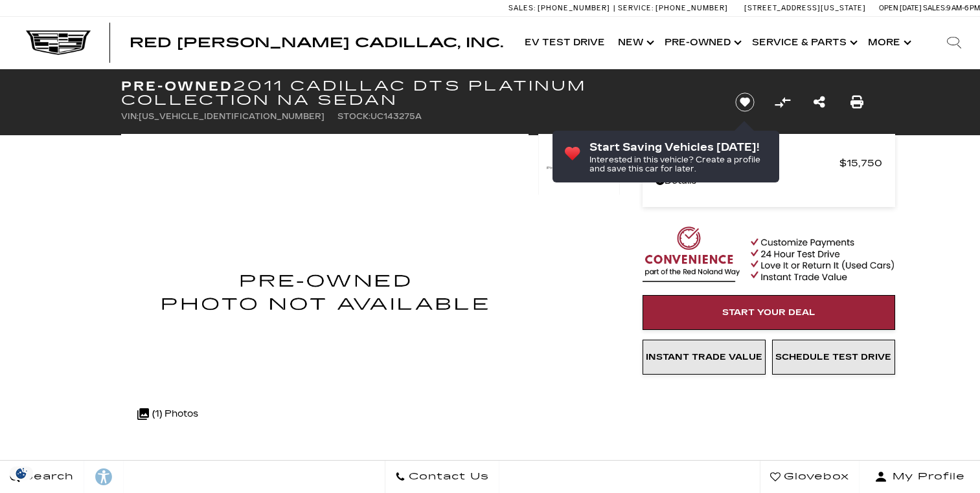  What do you see at coordinates (417, 94) in the screenshot?
I see `h1: 2011 Cadillac DTS Platinum Collection NA Sedan` at bounding box center [417, 94].